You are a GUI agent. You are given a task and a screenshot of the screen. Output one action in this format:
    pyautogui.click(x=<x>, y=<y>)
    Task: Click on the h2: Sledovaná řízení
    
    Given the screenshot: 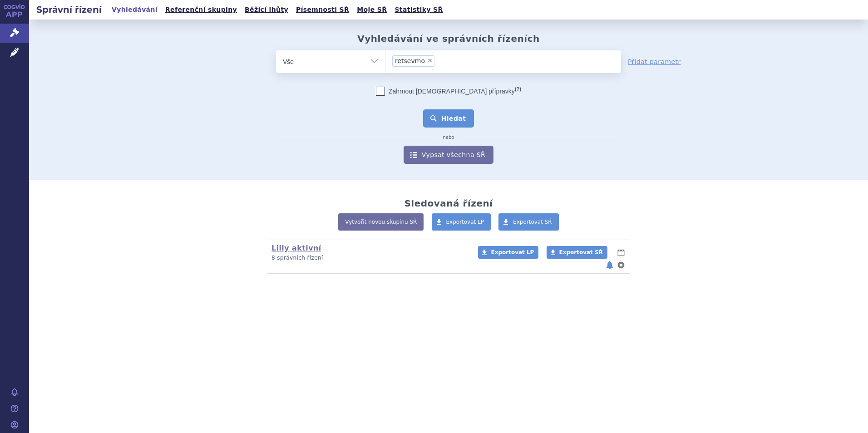 What is the action you would take?
    pyautogui.click(x=448, y=203)
    